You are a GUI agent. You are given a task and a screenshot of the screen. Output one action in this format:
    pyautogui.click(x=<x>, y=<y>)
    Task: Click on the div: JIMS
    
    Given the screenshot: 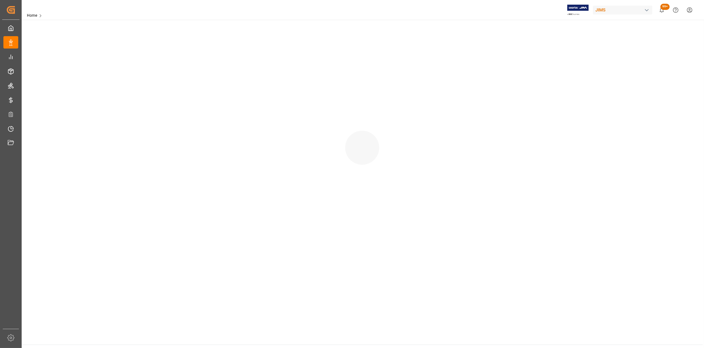 What is the action you would take?
    pyautogui.click(x=622, y=10)
    